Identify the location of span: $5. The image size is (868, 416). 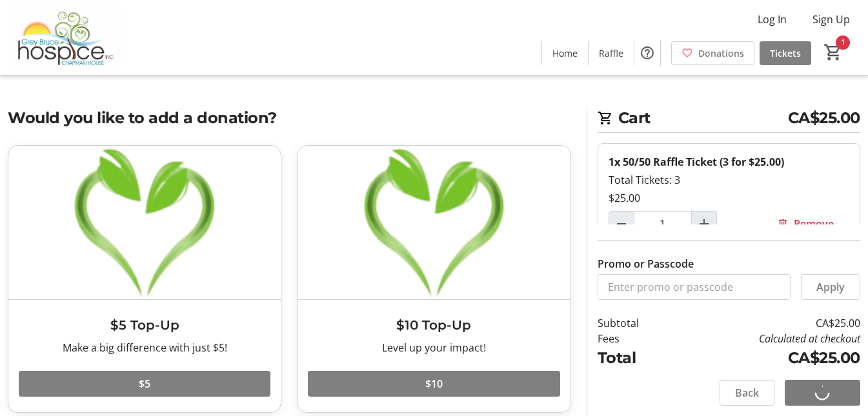
(145, 384).